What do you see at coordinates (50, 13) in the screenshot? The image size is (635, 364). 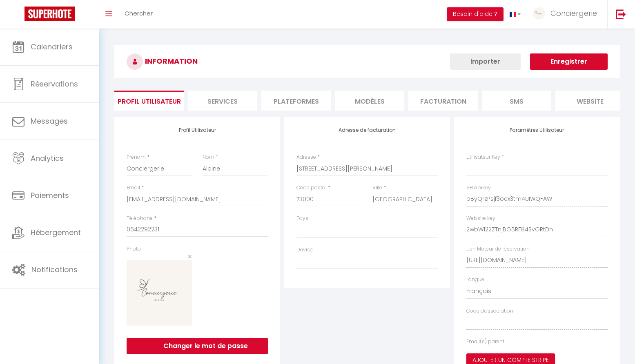 I see `img: Super Booking` at bounding box center [50, 13].